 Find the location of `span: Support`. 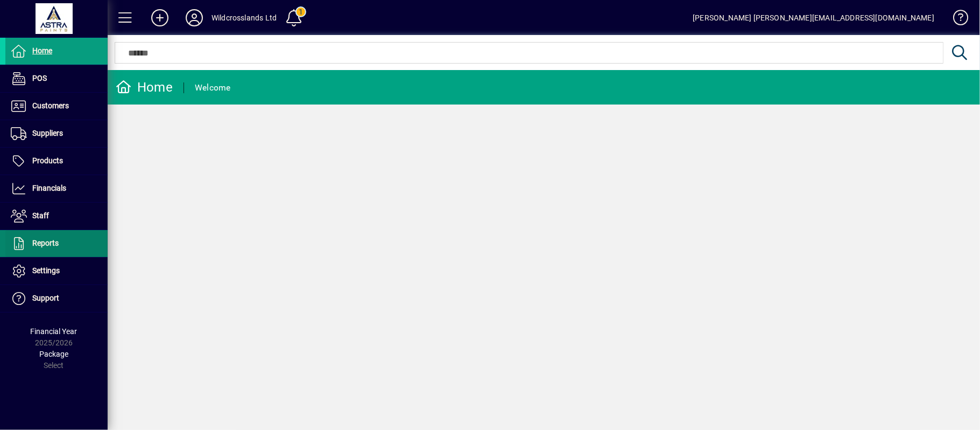

span: Support is located at coordinates (46, 298).